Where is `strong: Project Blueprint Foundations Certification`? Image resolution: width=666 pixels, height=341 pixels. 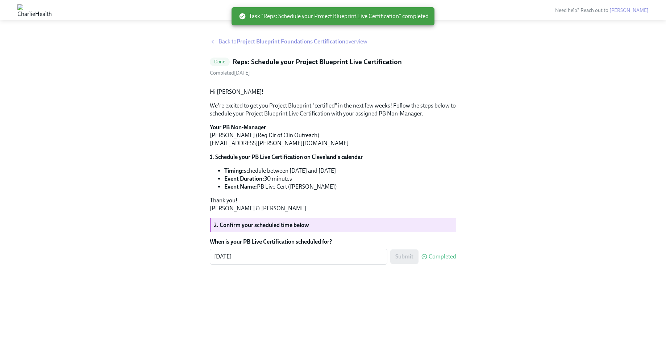
strong: Project Blueprint Foundations Certification is located at coordinates (291, 41).